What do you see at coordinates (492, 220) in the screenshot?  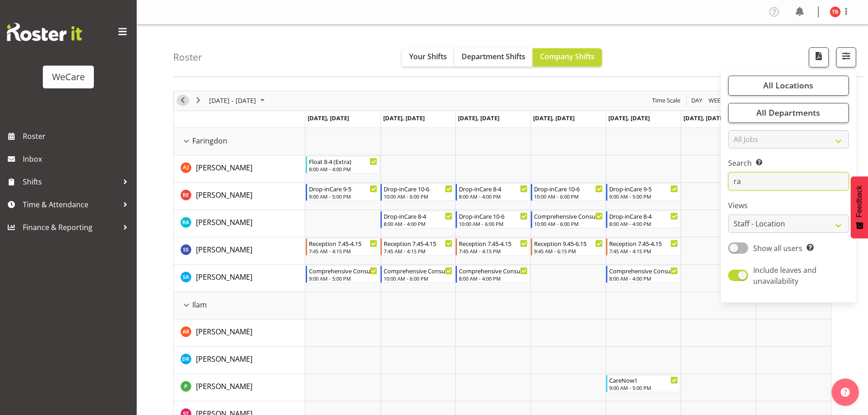 I see `div: Rachna Anderson"s event - Drop-inCare 10-6 Begin From Wednesday, October 1, 2025 at 10:00:00 AM G...` at bounding box center [492, 220].